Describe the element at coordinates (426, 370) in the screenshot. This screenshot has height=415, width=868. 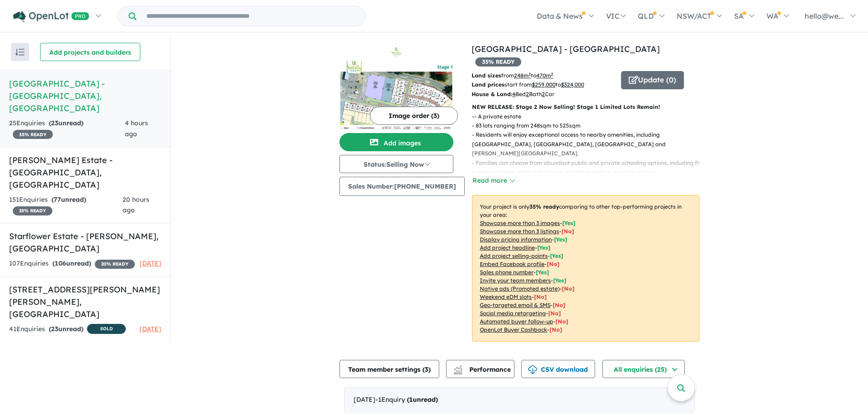
I see `span: 3` at that location.